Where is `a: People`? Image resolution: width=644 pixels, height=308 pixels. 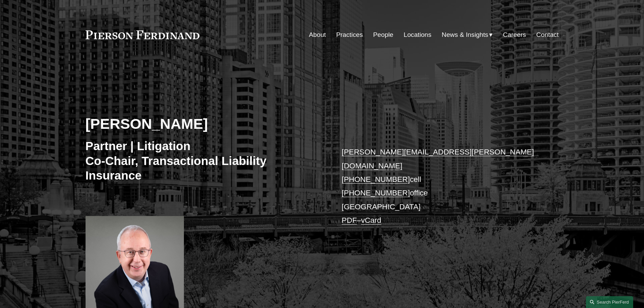 a: People is located at coordinates (383, 35).